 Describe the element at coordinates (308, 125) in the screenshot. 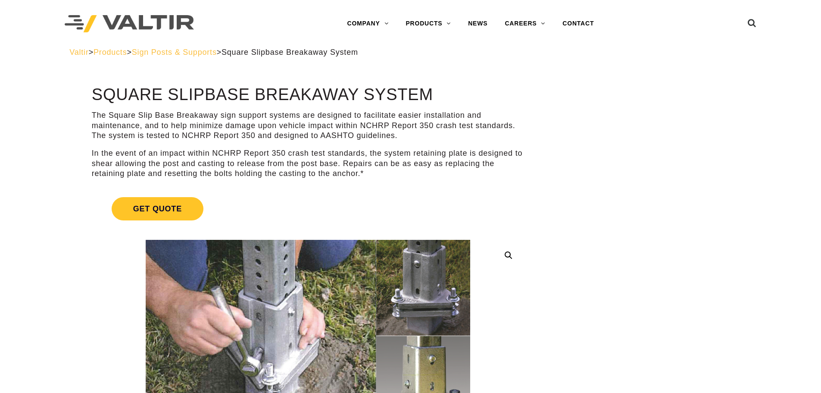

I see `p: The Square Slip Base Breakaway sign support systems are designed to facilitate easier installatio...` at that location.